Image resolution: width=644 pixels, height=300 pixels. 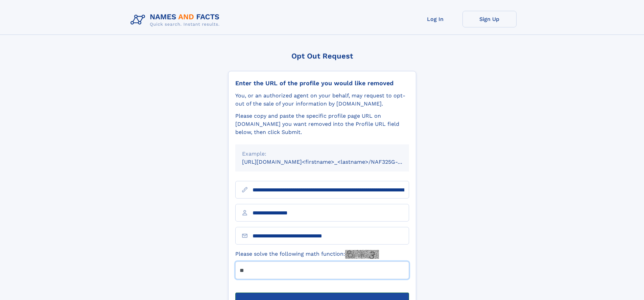 I want to click on a: Sign Up, so click(x=490, y=19).